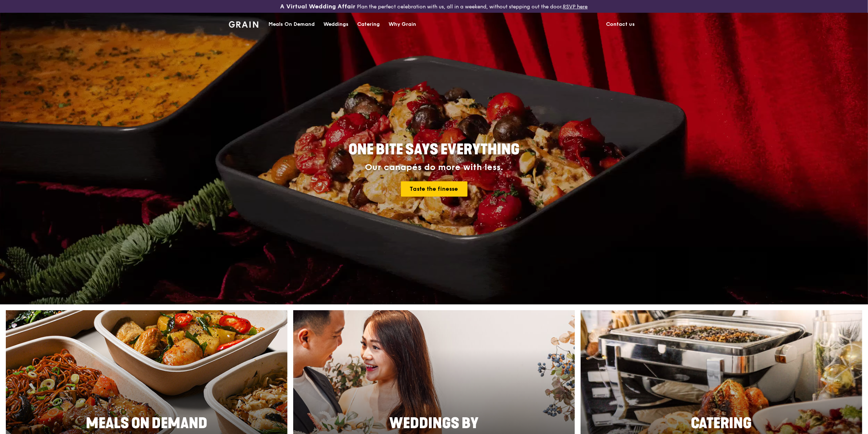 The width and height of the screenshot is (868, 434). I want to click on div: Meals On Demand, so click(291, 24).